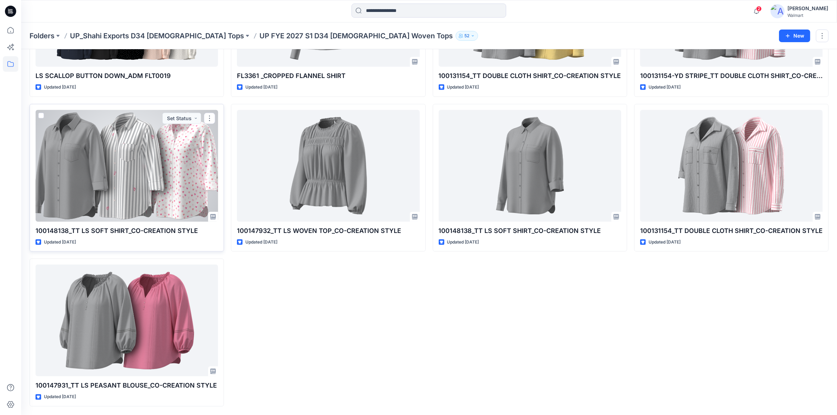 The height and width of the screenshot is (415, 837). I want to click on img: avatar, so click(778, 11).